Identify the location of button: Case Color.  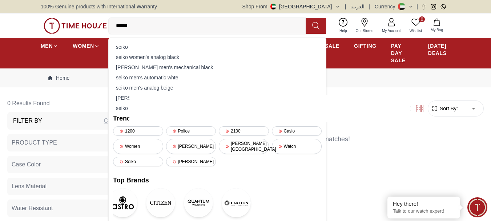
(64, 164).